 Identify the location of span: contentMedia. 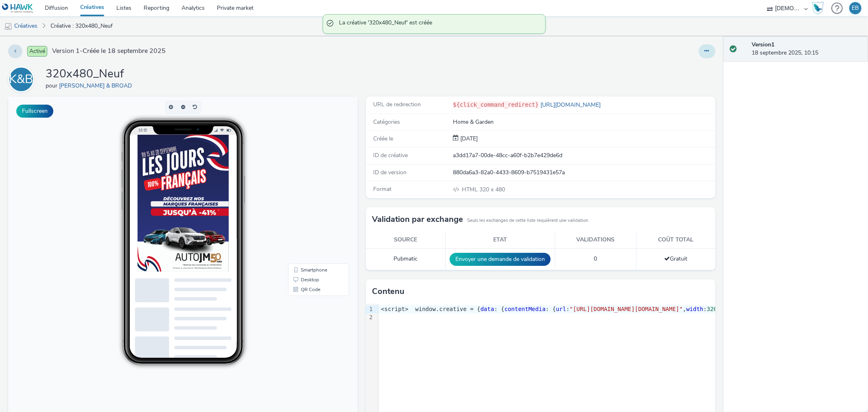
(525, 309).